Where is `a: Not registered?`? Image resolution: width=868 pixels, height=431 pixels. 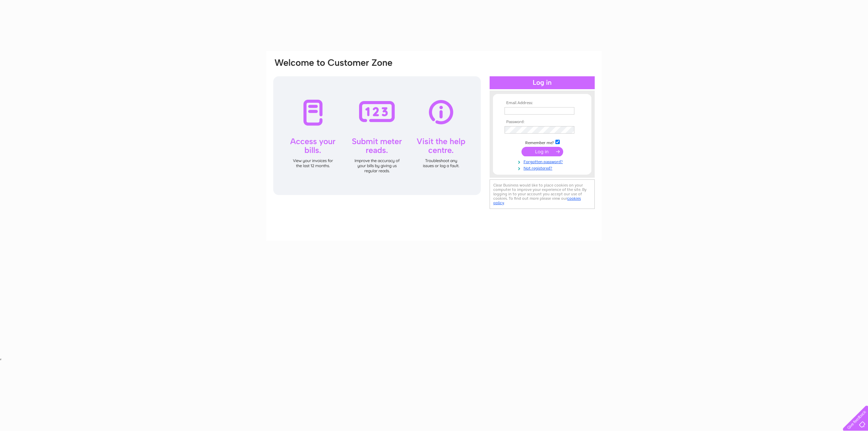
a: Not registered? is located at coordinates (543, 167).